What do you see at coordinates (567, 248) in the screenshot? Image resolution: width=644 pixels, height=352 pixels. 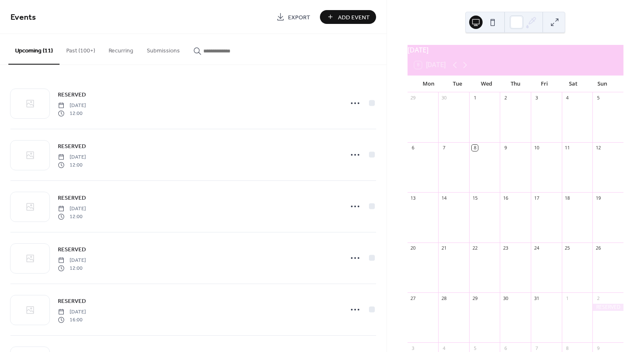 I see `div: 25` at bounding box center [567, 248].